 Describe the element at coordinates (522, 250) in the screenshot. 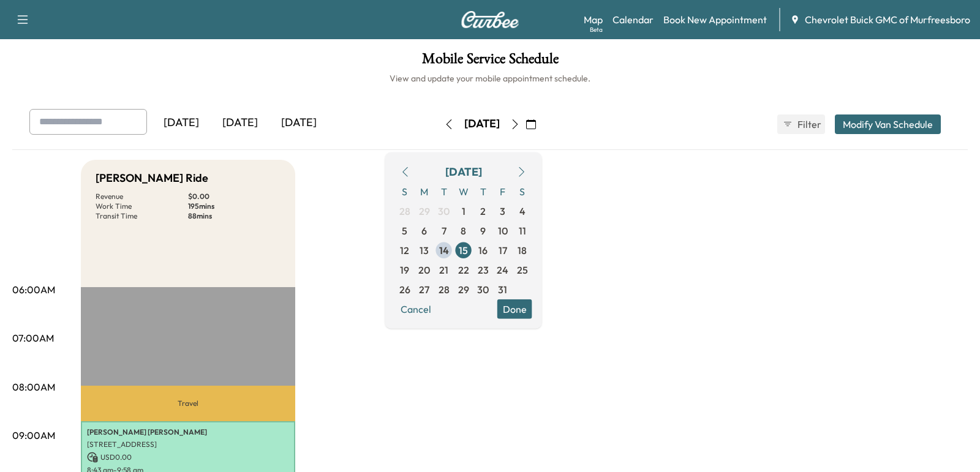

I see `span: 18` at that location.